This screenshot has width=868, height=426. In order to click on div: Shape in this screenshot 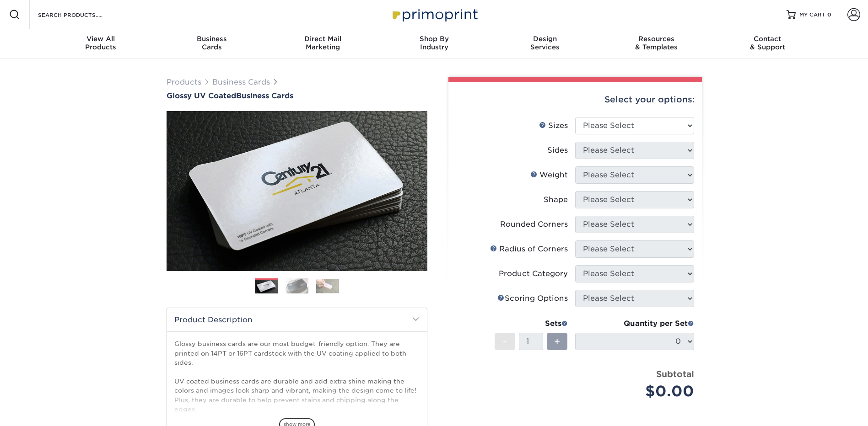, I will do `click(555, 200)`.